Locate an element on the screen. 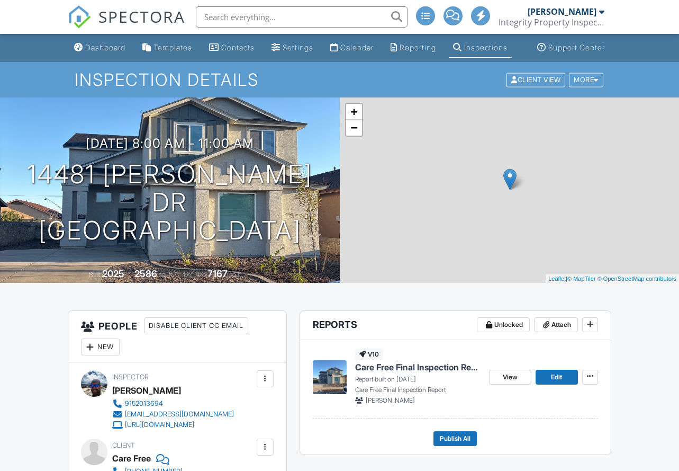  a: Settings is located at coordinates (292, 48).